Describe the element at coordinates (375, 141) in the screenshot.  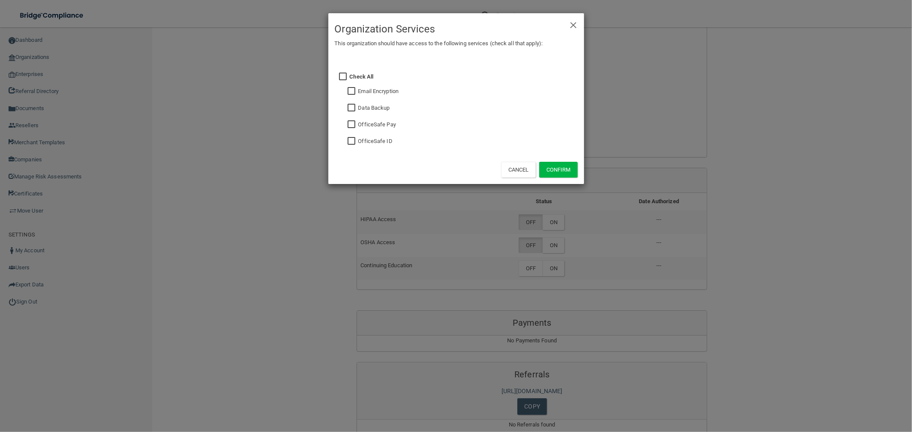
I see `label: OfficeSafe ID` at that location.